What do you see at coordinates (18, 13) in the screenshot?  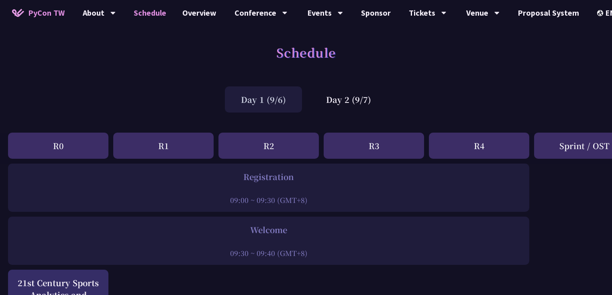 I see `img: Home icon of PyCon TW 2025` at bounding box center [18, 13].